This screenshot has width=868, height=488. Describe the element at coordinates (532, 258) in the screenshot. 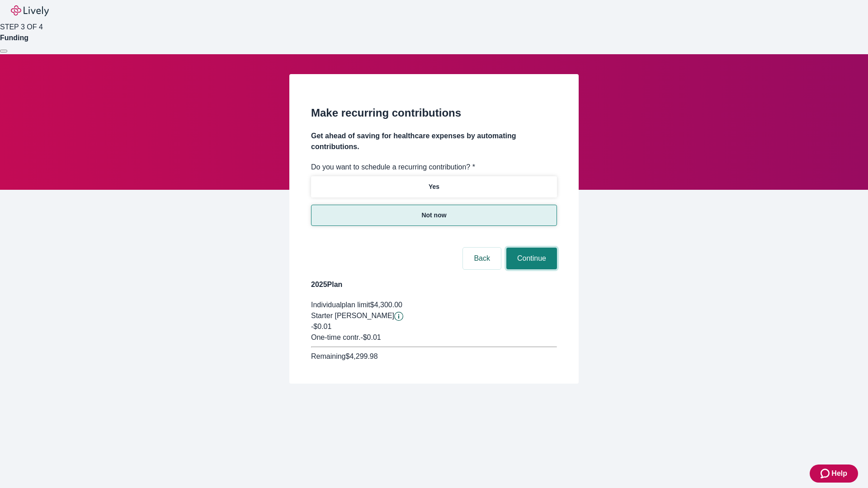

I see `button: Continue` at that location.